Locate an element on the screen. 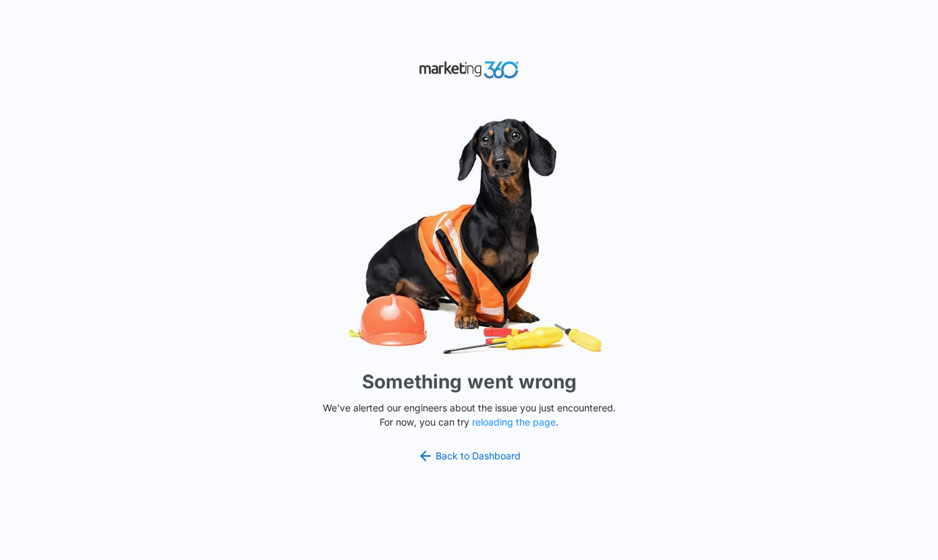 The image size is (938, 560). a: Back to Dashboard is located at coordinates (470, 455).